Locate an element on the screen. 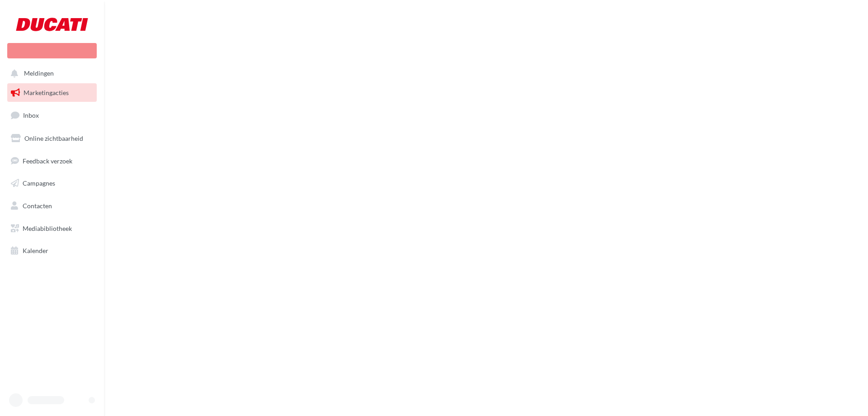  span: Mediabibliotheek is located at coordinates (47, 228).